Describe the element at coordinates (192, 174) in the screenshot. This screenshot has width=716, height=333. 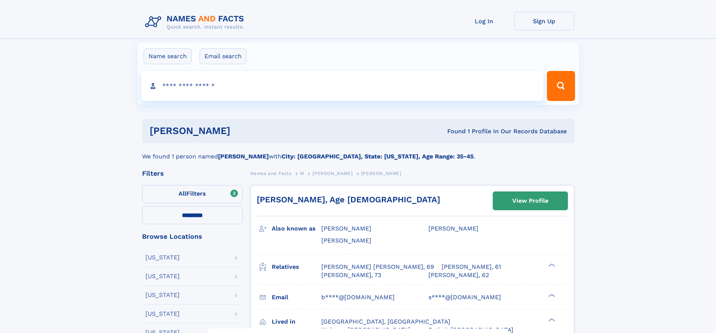
I see `div: Filters` at that location.